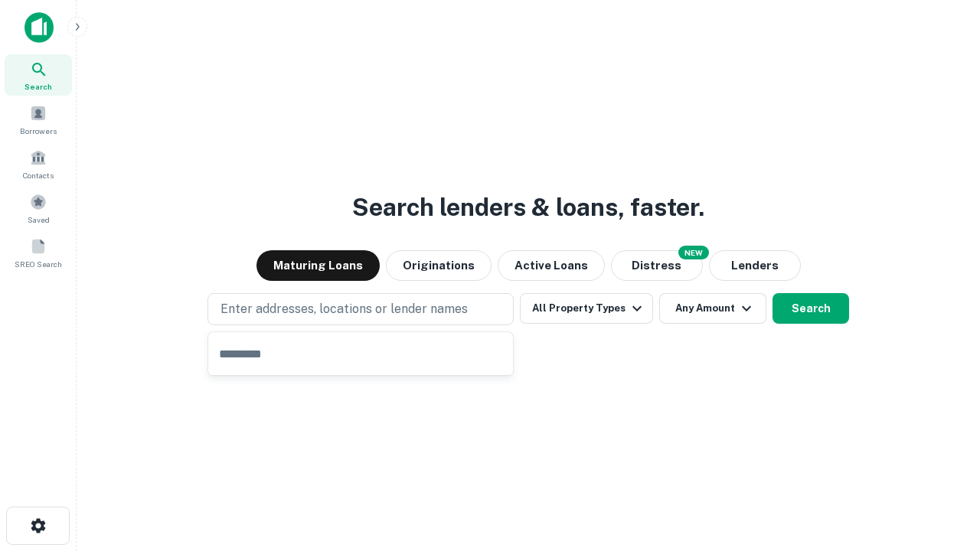  Describe the element at coordinates (361, 309) in the screenshot. I see `button: Enter addresses, locations or lender names` at that location.